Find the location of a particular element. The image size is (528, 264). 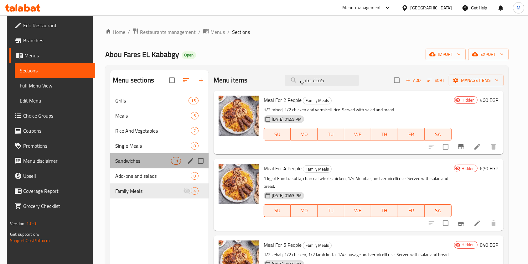

span: Edit Menu is located at coordinates (55, 101).